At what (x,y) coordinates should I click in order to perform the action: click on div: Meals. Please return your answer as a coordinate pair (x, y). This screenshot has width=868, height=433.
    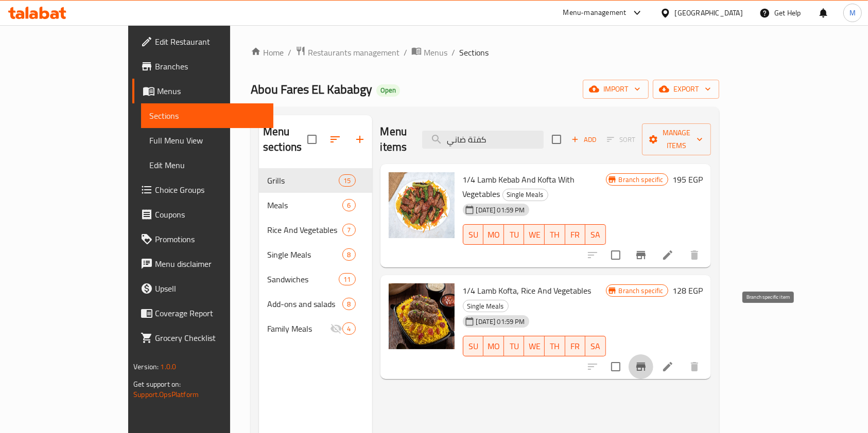
    Looking at the image, I should click on (304, 205).